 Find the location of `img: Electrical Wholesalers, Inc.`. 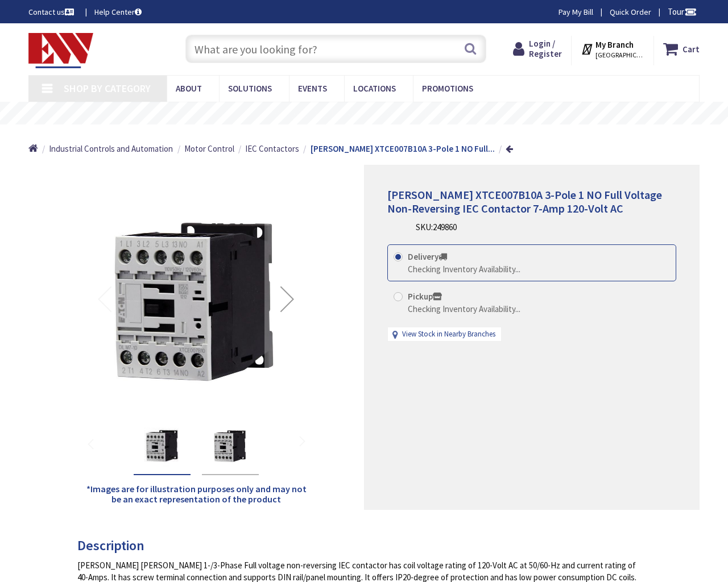

img: Electrical Wholesalers, Inc. is located at coordinates (61, 51).